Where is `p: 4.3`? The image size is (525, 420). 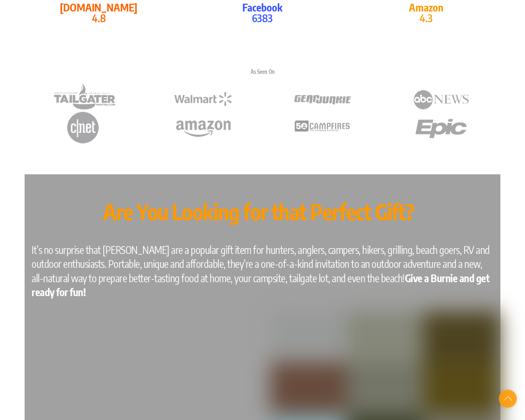 p: 4.3 is located at coordinates (426, 13).